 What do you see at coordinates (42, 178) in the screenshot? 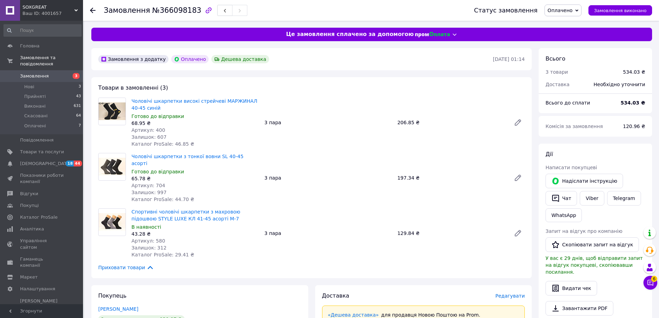
I see `span: Показники роботи компанії` at bounding box center [42, 178].